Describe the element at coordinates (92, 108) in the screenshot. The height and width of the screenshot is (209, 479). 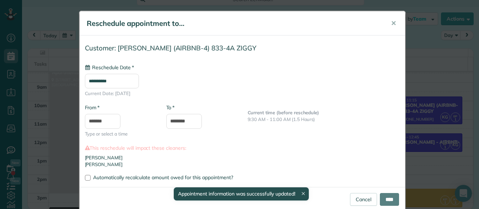
I see `label: From` at that location.